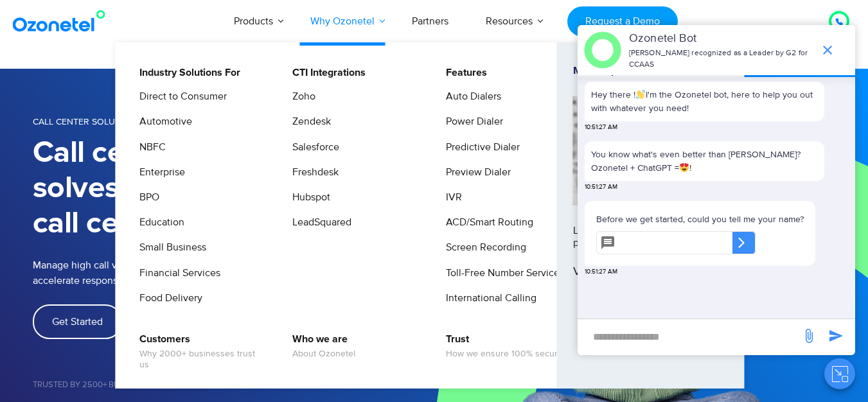 The width and height of the screenshot is (868, 402). I want to click on a: Direct to Consumer, so click(180, 97).